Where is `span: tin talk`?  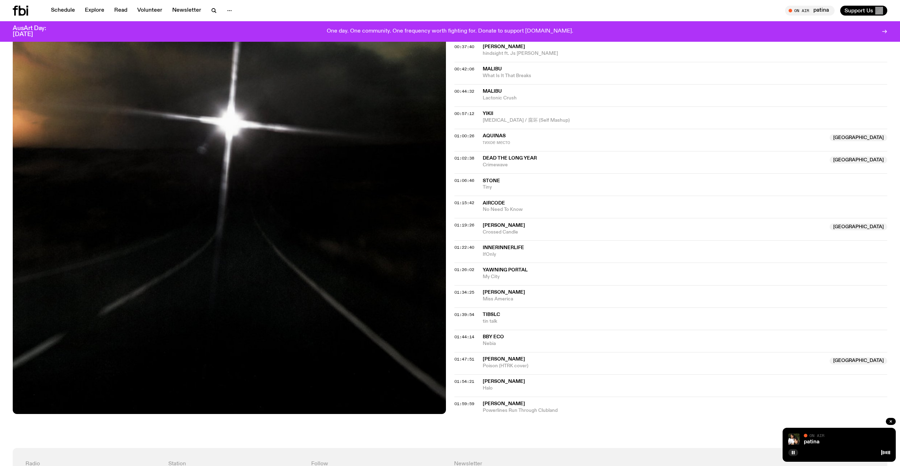 span: tin talk is located at coordinates (685, 321).